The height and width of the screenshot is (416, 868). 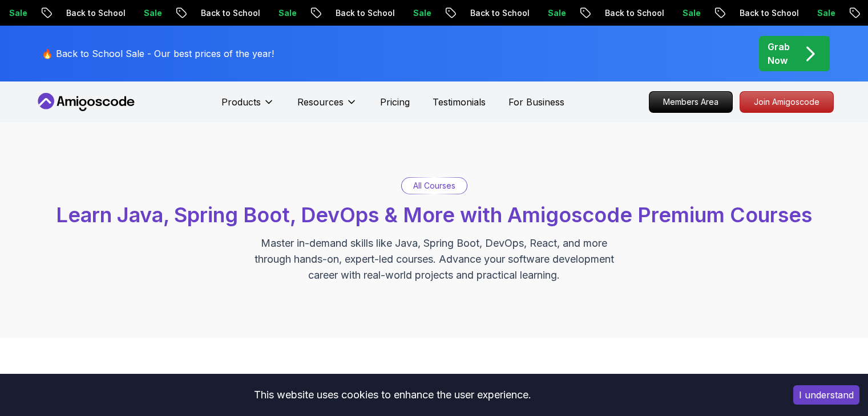 I want to click on a: Join Amigoscode, so click(x=787, y=102).